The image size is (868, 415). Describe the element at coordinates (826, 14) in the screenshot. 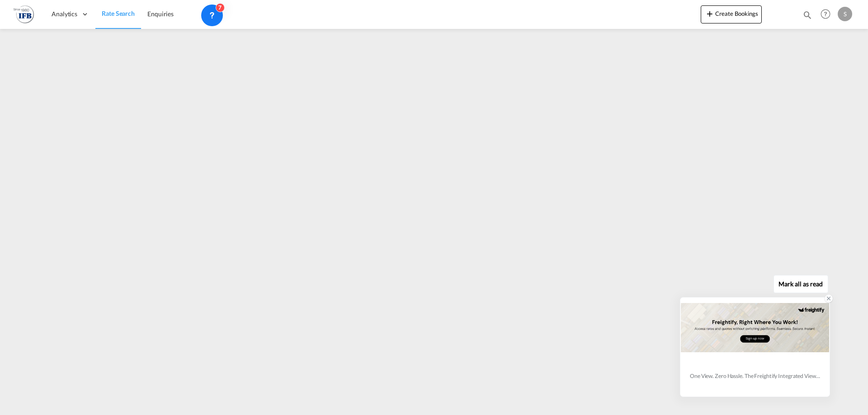

I see `span: Help` at that location.